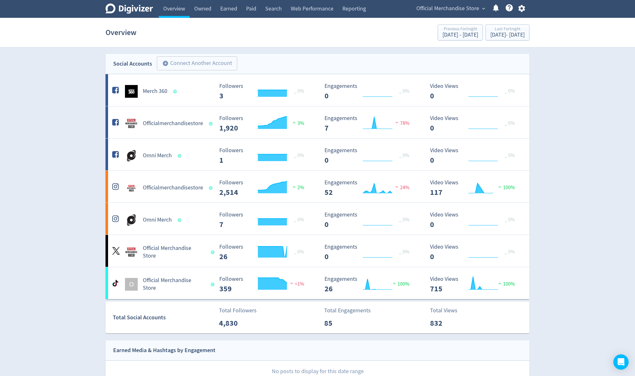 This screenshot has width=635, height=376. What do you see at coordinates (508, 29) in the screenshot?
I see `div: Last Fortnight` at bounding box center [508, 29].